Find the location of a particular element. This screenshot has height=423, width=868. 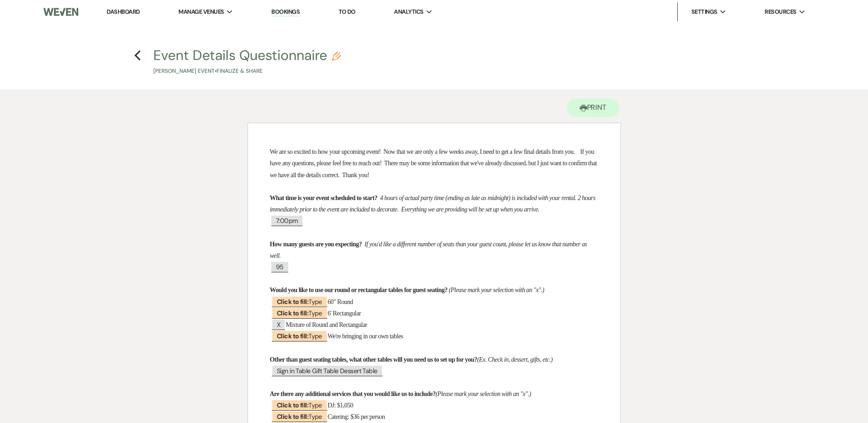

strong: Other than guest seating tables, what other tables will you need us to set up for you? is located at coordinates (374, 359).